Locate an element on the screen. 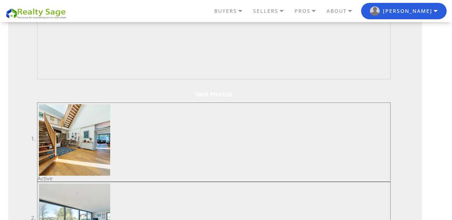  a: ABOUT is located at coordinates (343, 11).